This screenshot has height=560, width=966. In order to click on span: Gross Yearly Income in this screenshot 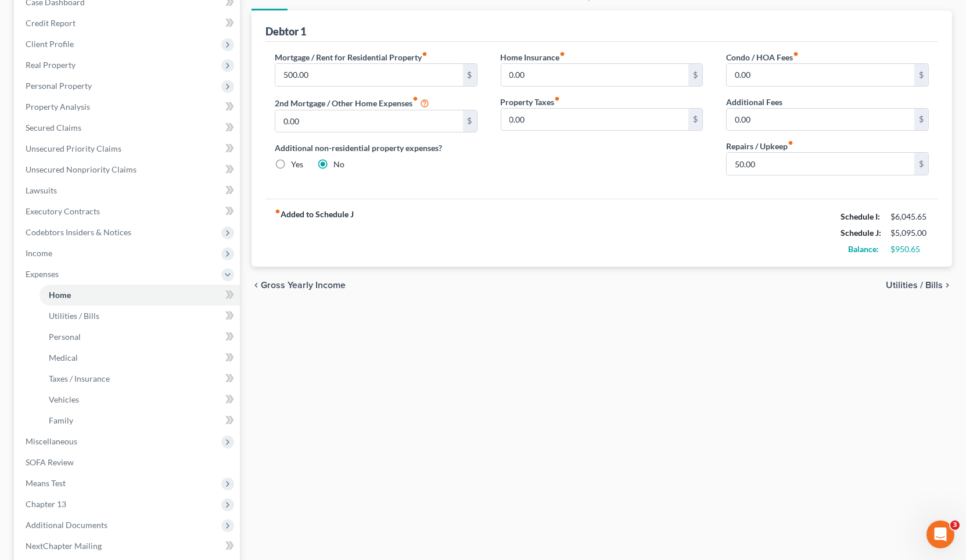, I will do `click(303, 285)`.